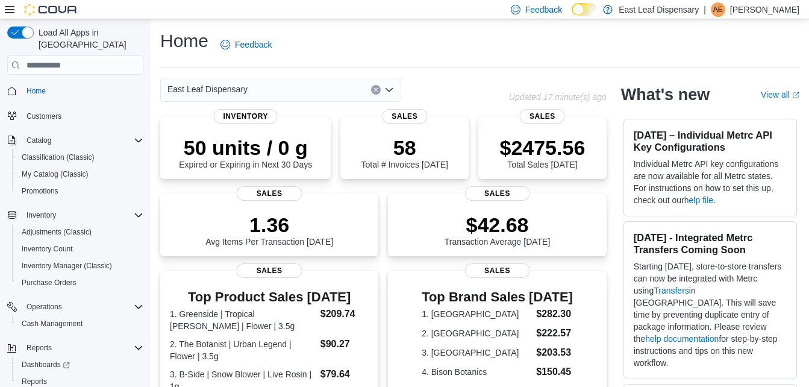 This screenshot has height=387, width=809. I want to click on button: Purchase Orders, so click(80, 283).